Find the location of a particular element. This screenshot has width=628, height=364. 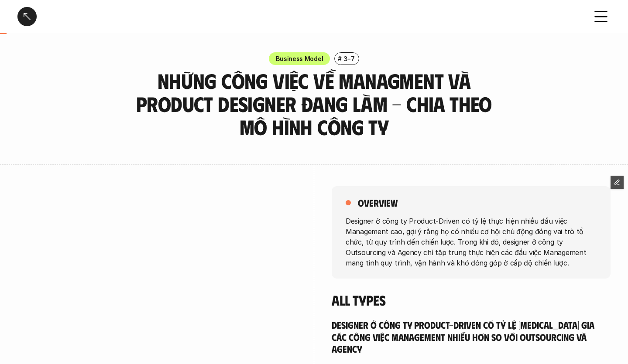

p: Business Model is located at coordinates (300, 58).